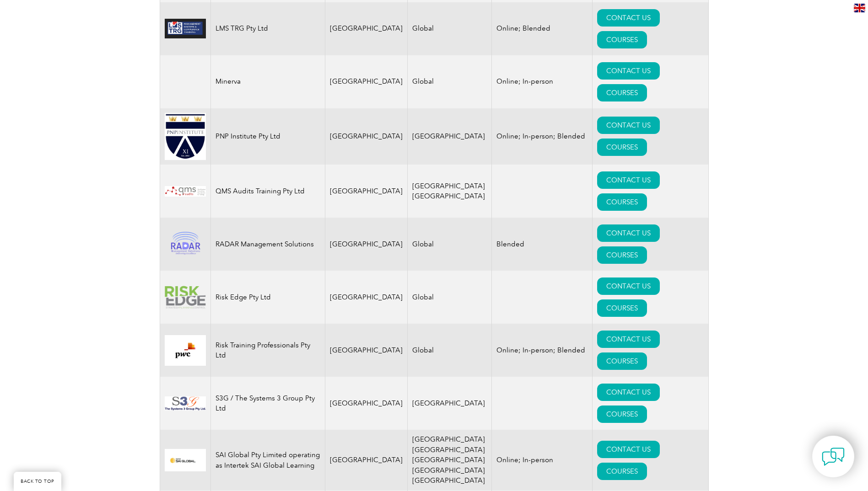  Describe the element at coordinates (268, 29) in the screenshot. I see `td: LMS TRG Pty Ltd` at that location.